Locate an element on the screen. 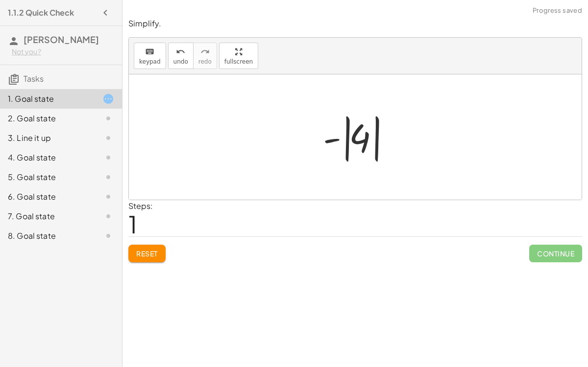  div: 5. Goal state is located at coordinates (47, 177).